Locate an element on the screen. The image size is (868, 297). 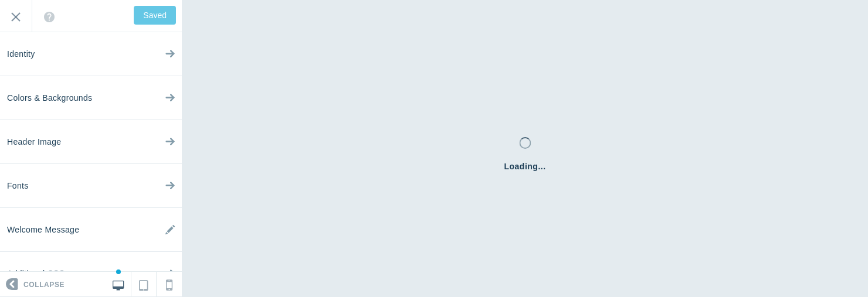
span: Welcome Message is located at coordinates (43, 230).